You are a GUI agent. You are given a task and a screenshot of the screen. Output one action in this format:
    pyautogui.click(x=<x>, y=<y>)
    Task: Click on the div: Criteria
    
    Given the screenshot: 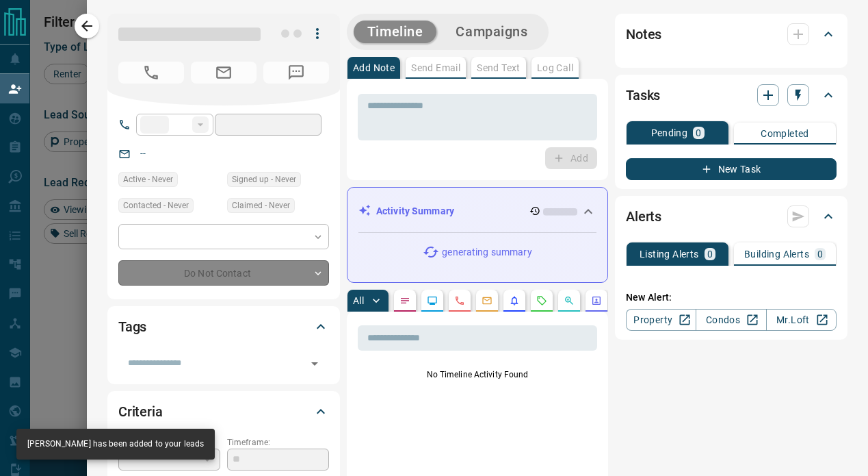 What is the action you would take?
    pyautogui.click(x=224, y=411)
    